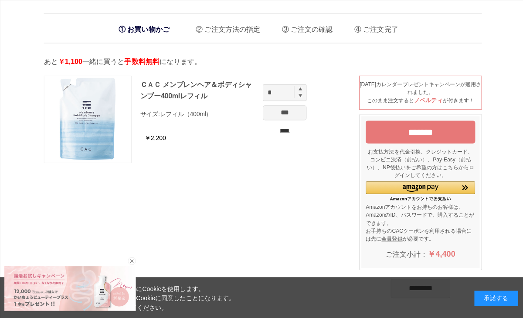  Describe the element at coordinates (418, 163) in the screenshot. I see `p: お支払方法を代金引換、クレジットカード、コンビニ決済（前払い）、Pay-Easy（前払い）、NP後払いをご希望の方はこちらからログインしてください。` at that location.